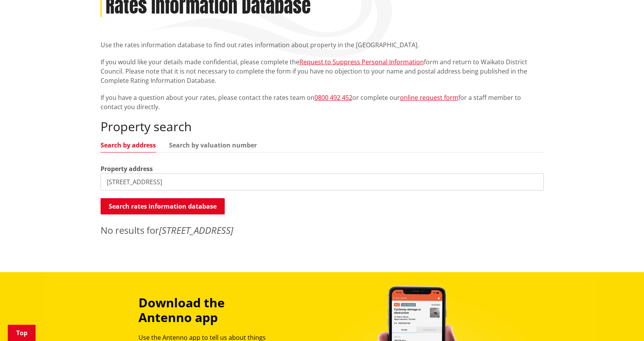 This screenshot has width=644, height=341. Describe the element at coordinates (322, 127) in the screenshot. I see `h2: Property search` at that location.